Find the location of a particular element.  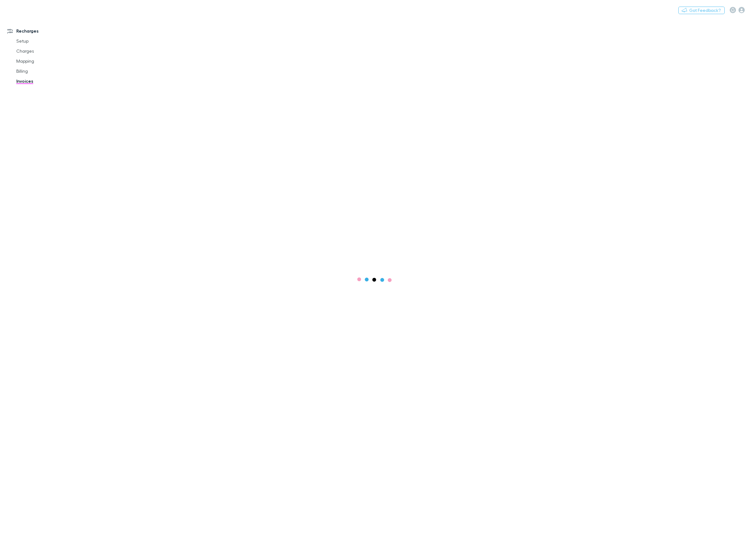

a: Invoices is located at coordinates (49, 81).